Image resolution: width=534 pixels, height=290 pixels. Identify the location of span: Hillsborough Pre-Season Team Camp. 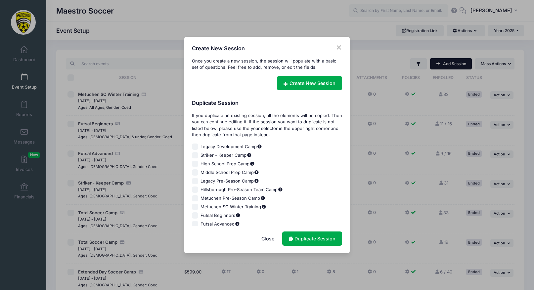
(241, 190).